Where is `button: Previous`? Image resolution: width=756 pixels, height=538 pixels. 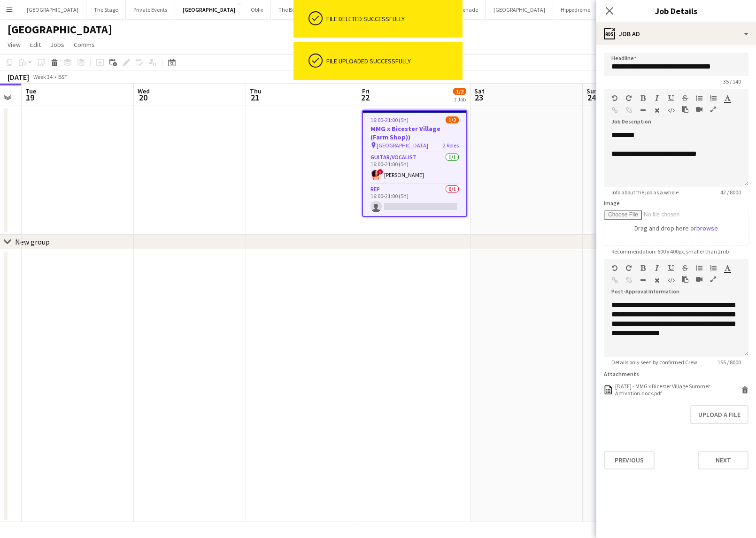 button: Previous is located at coordinates (630, 460).